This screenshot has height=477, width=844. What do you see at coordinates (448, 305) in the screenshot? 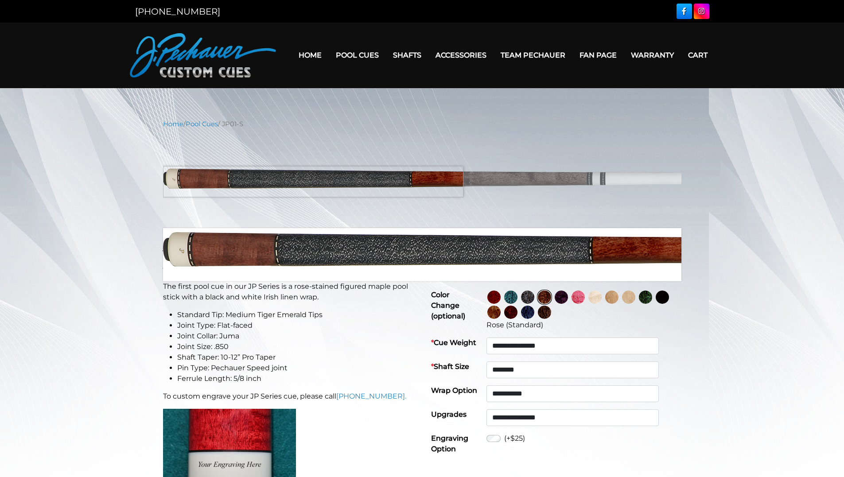
I see `strong: Color Change (optional)` at bounding box center [448, 305].